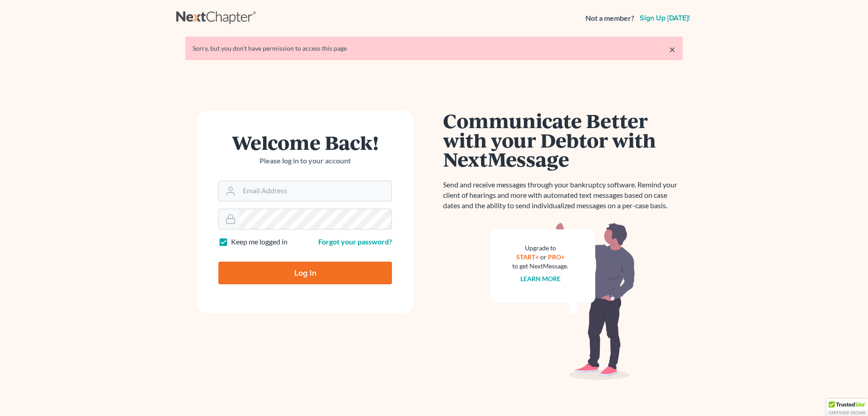 Image resolution: width=868 pixels, height=416 pixels. I want to click on h1: Welcome Back!, so click(305, 142).